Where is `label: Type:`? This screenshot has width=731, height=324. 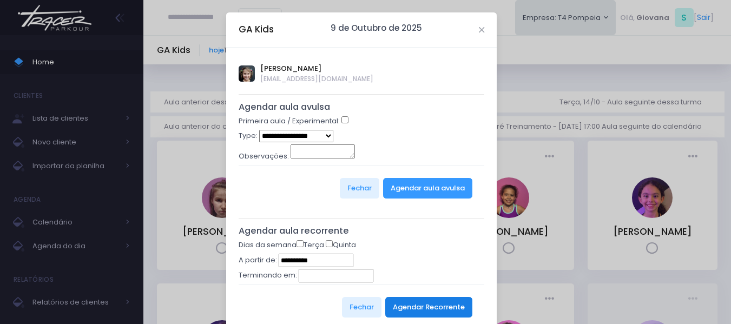 label: Type: is located at coordinates (248, 136).